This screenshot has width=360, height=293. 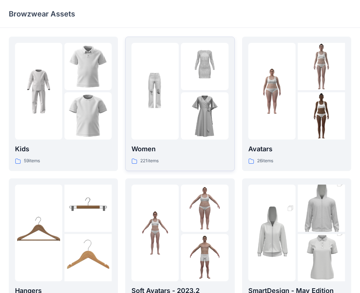 I want to click on p: Browzwear Assets, so click(x=42, y=14).